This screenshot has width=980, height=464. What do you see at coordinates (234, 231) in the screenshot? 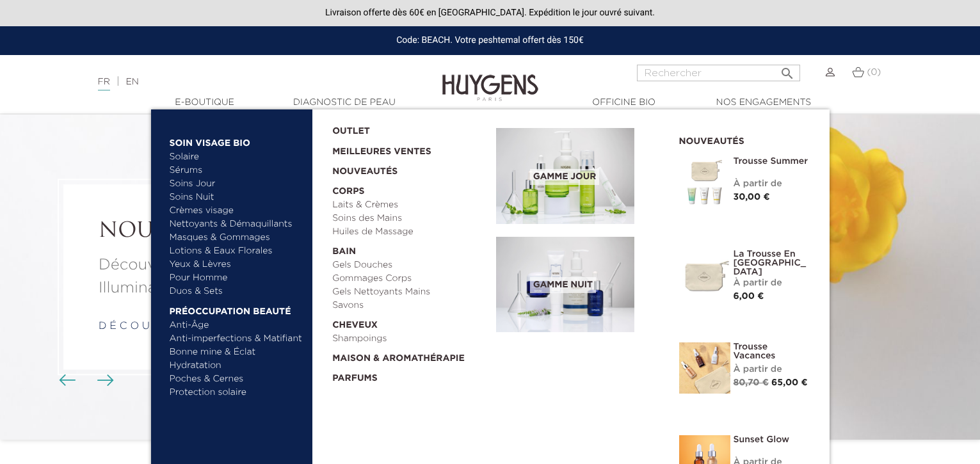
I see `h2: NOUVEAU !` at bounding box center [234, 231].